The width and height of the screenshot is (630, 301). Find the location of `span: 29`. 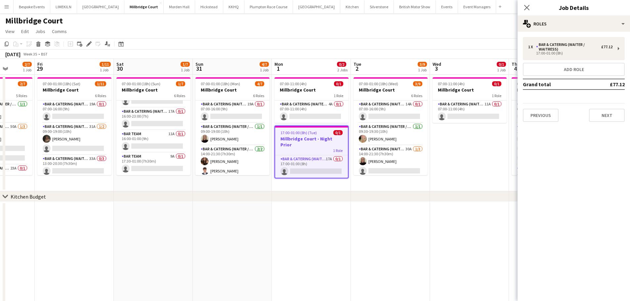

span: 29 is located at coordinates (39, 68).